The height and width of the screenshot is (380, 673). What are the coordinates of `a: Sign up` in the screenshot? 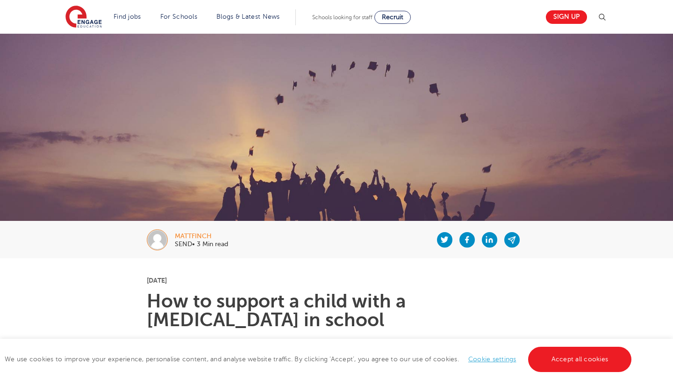 It's located at (567, 17).